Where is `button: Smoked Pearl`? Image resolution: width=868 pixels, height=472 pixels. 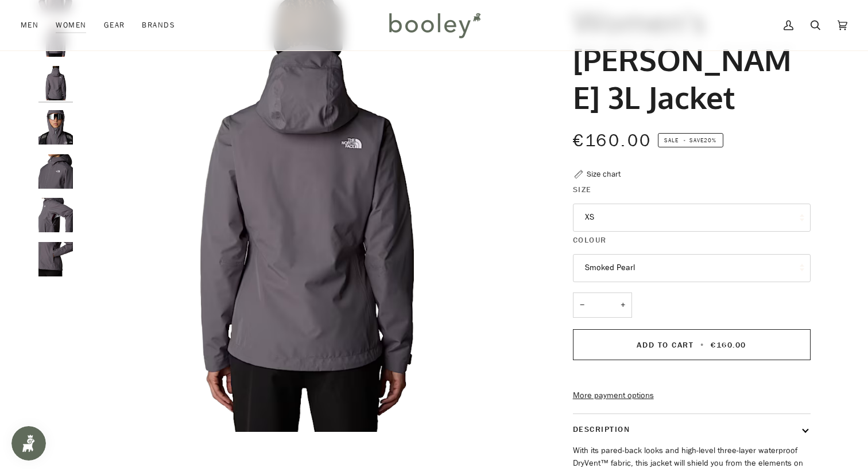 button: Smoked Pearl is located at coordinates (692, 268).